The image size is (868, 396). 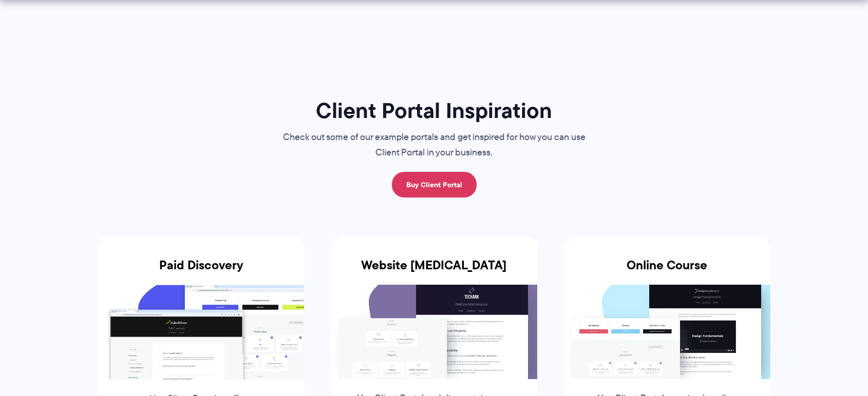 I want to click on p: Check out some of our example portals and get inspired for how you can use Client Portal in your ..., so click(x=434, y=145).